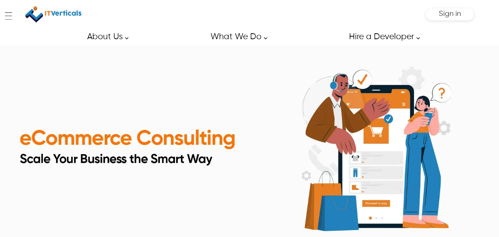 This screenshot has height=237, width=499. I want to click on a: Hire a Developer, so click(382, 37).